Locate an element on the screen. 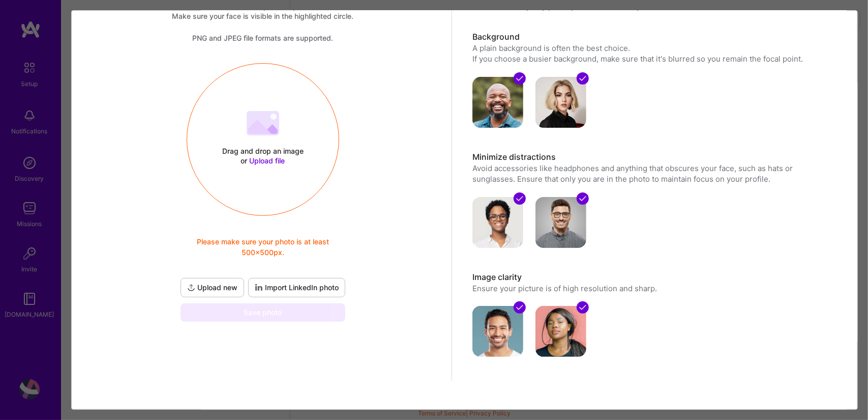  p: Ensure your picture is of high resolution and sharp. is located at coordinates (654, 288).